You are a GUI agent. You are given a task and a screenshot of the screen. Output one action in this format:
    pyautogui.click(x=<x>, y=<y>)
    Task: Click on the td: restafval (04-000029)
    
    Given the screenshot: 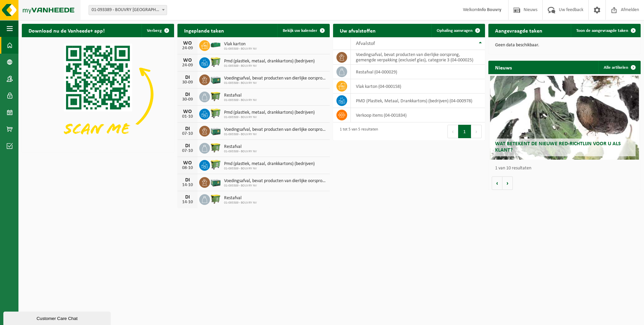 What is the action you would take?
    pyautogui.click(x=418, y=72)
    